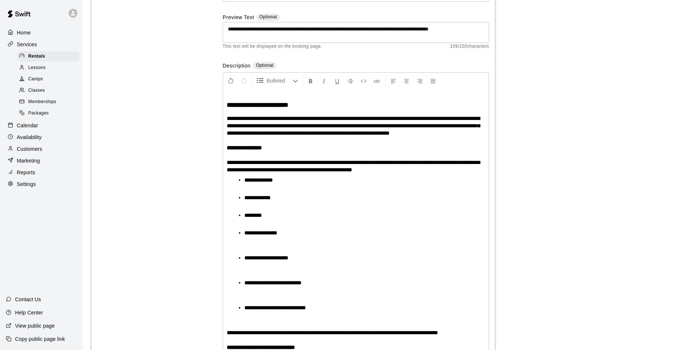 The height and width of the screenshot is (350, 696). Describe the element at coordinates (377, 81) in the screenshot. I see `button: Insert Link` at that location.